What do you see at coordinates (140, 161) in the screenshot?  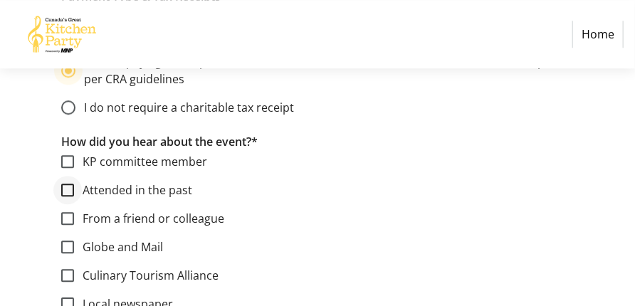 I see `label: KP committee member` at bounding box center [140, 161].